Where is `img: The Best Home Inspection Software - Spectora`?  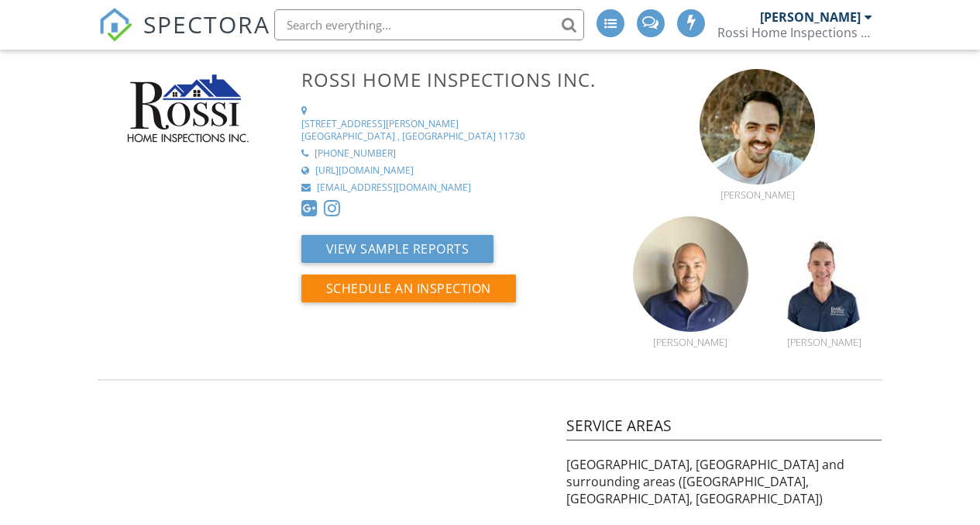
img: The Best Home Inspection Software - Spectora is located at coordinates (115, 25).